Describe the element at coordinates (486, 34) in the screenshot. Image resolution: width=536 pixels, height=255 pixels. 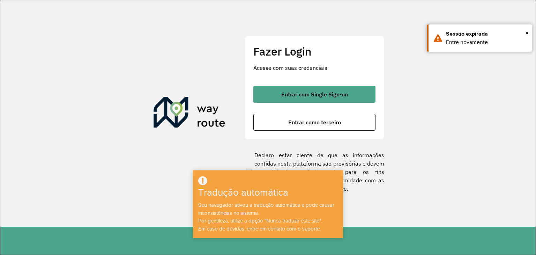
I see `div: Sessão expirada` at that location.